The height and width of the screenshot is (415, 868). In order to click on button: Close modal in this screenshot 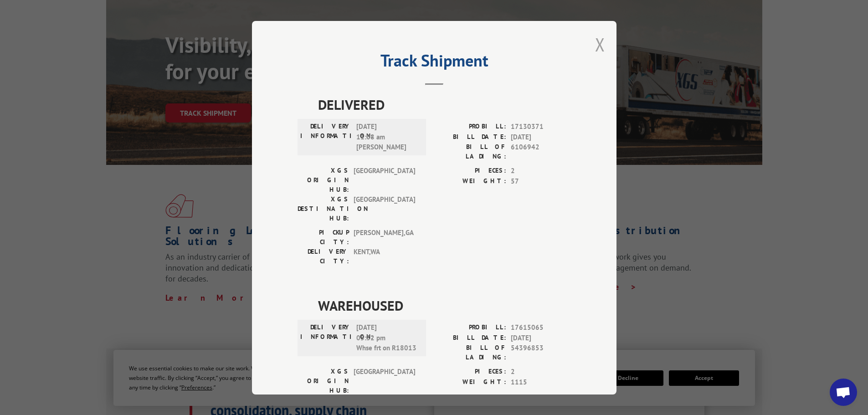, I will do `click(600, 44)`.